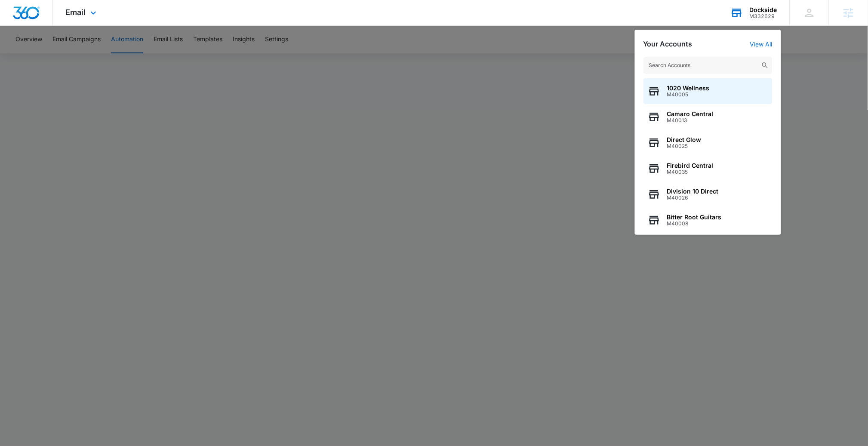  I want to click on span: Direct Glow, so click(685, 140).